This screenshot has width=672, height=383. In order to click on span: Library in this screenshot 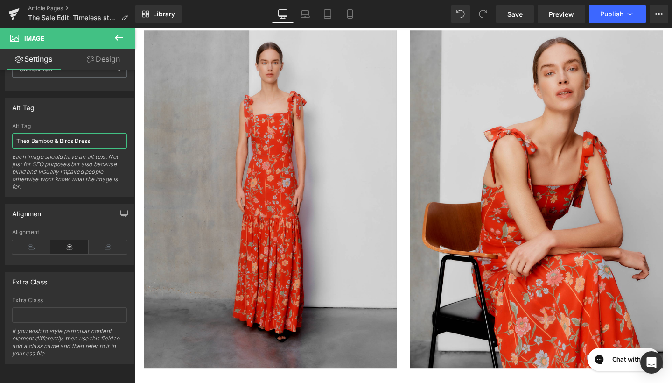, I will do `click(164, 14)`.